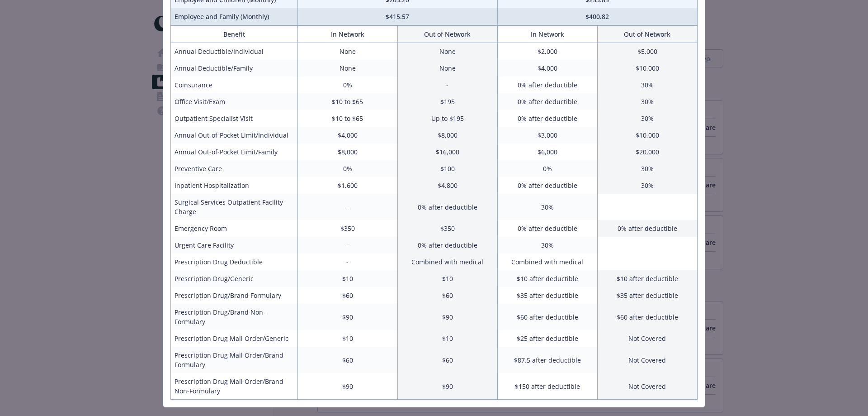 This screenshot has height=416, width=868. I want to click on td: $16,000, so click(447, 152).